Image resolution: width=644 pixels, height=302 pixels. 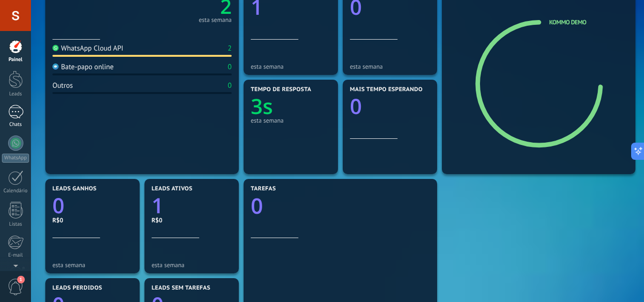 What do you see at coordinates (21, 280) in the screenshot?
I see `span: 1` at bounding box center [21, 280].